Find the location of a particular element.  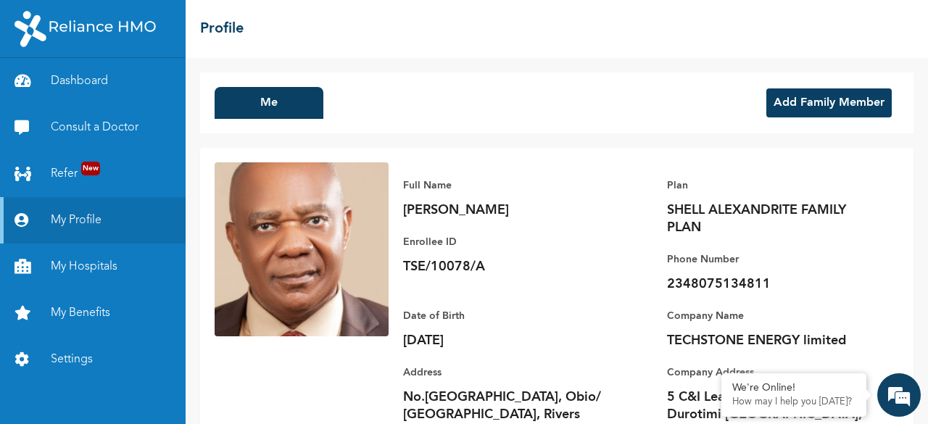

p: 2348075134811 is located at coordinates (768, 284).